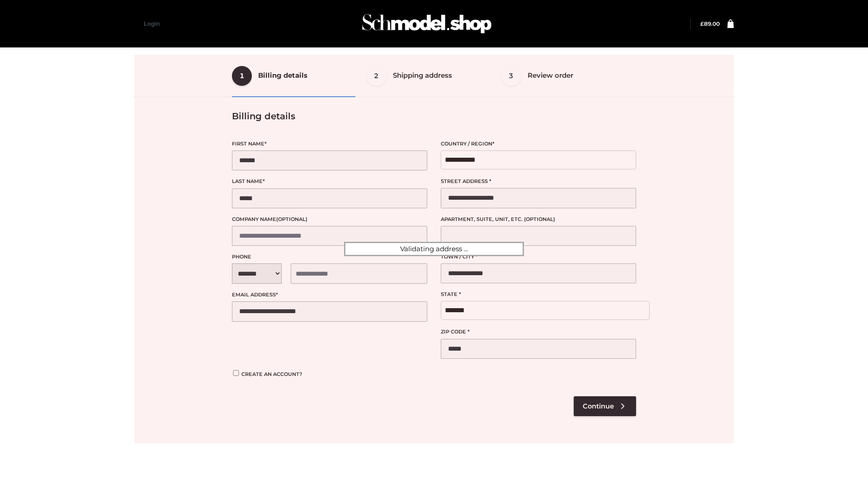 This screenshot has height=488, width=868. Describe the element at coordinates (427, 24) in the screenshot. I see `img: Schmodel Admin 964` at that location.